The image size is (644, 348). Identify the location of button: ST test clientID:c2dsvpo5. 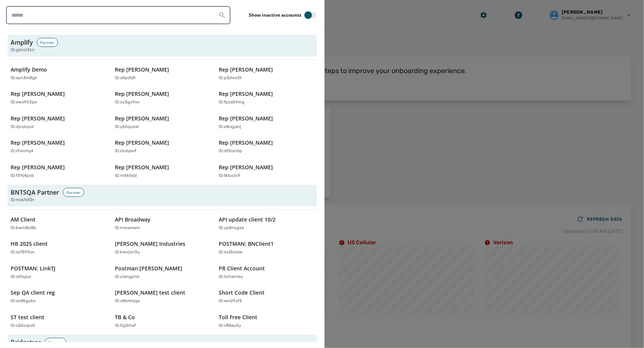
(58, 321).